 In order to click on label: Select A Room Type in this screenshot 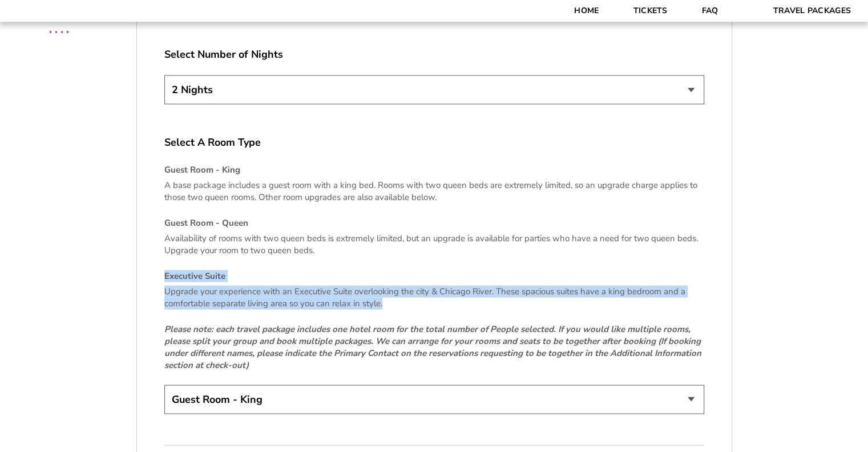, I will do `click(434, 142)`.